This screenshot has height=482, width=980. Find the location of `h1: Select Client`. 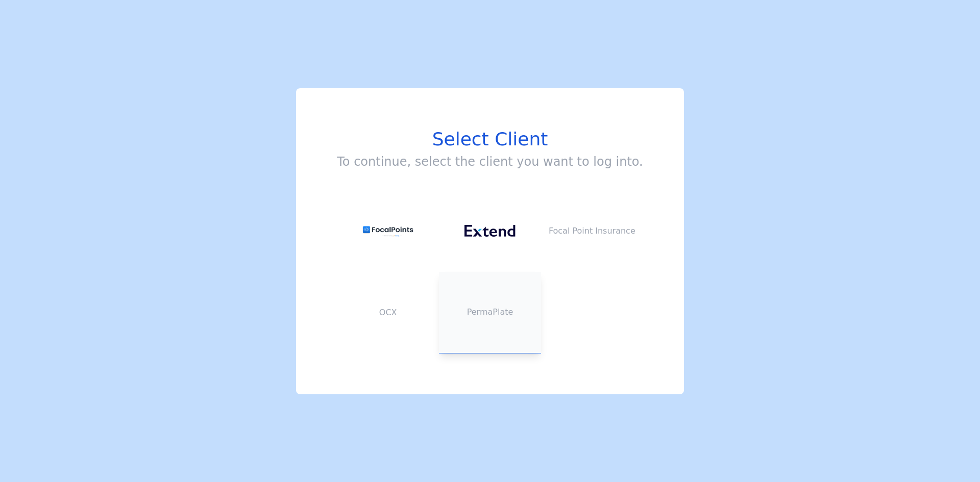

h1: Select Client is located at coordinates (490, 139).